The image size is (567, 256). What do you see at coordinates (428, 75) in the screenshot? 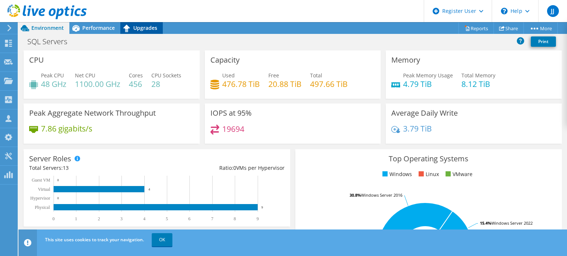
I see `span: Peak Memory Usage` at bounding box center [428, 75].